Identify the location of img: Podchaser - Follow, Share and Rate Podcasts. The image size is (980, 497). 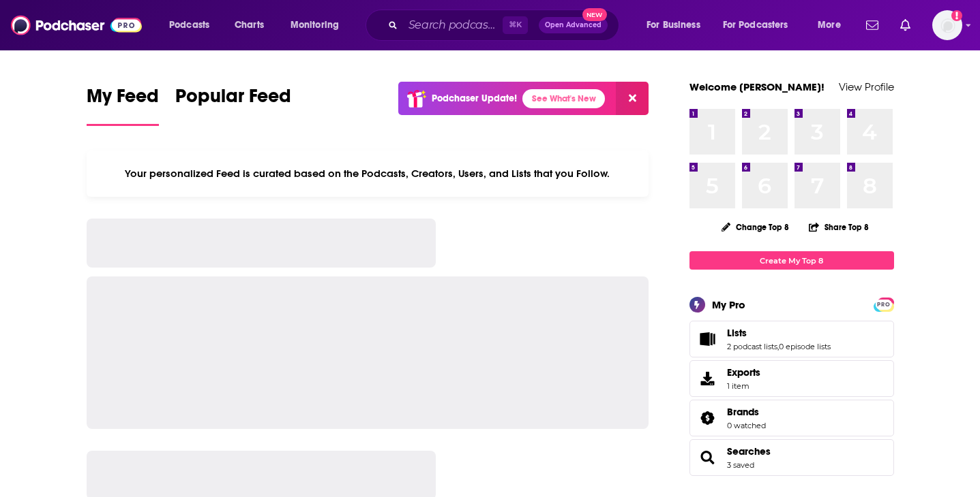
(77, 25).